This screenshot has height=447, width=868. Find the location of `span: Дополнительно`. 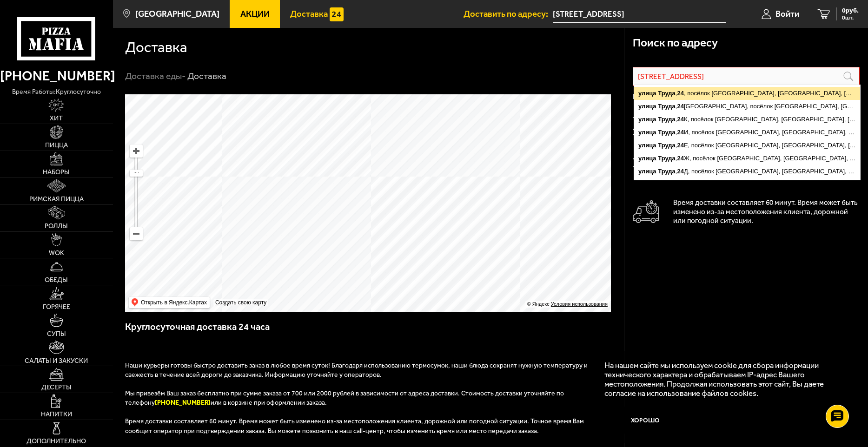

span: Дополнительно is located at coordinates (56, 441).